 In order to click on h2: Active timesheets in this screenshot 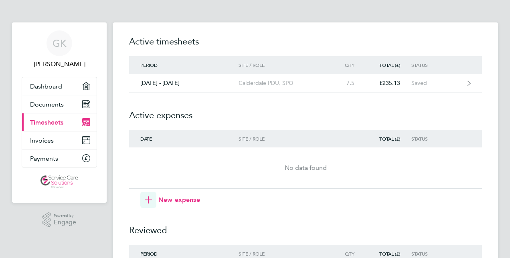, I will do `click(305, 46)`.